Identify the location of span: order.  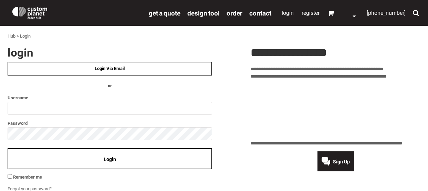
(234, 13).